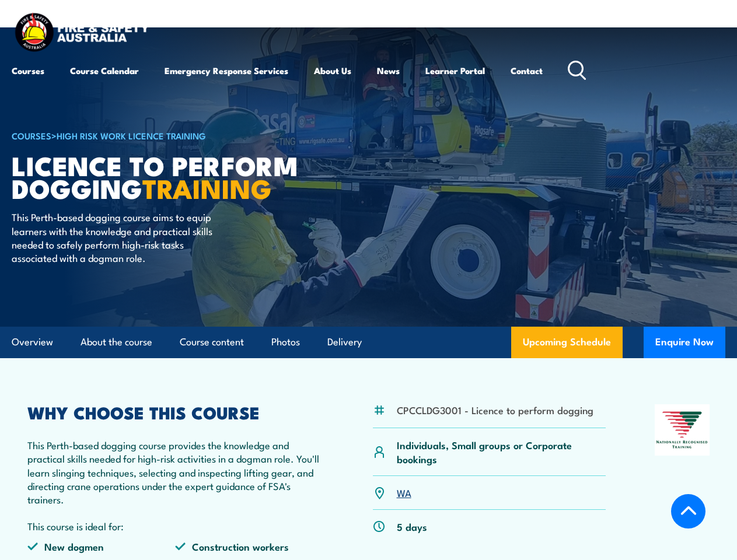 The image size is (737, 560). I want to click on a: Photos, so click(285, 341).